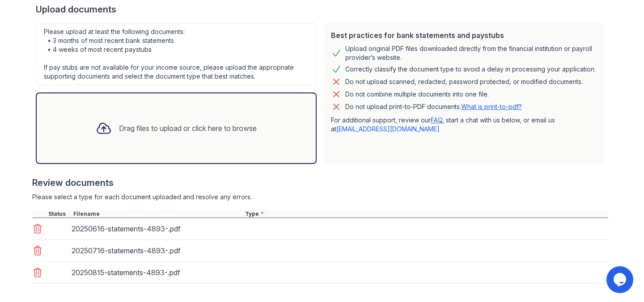  What do you see at coordinates (188, 128) in the screenshot?
I see `div: Drag files to upload or click here to browse` at bounding box center [188, 128].